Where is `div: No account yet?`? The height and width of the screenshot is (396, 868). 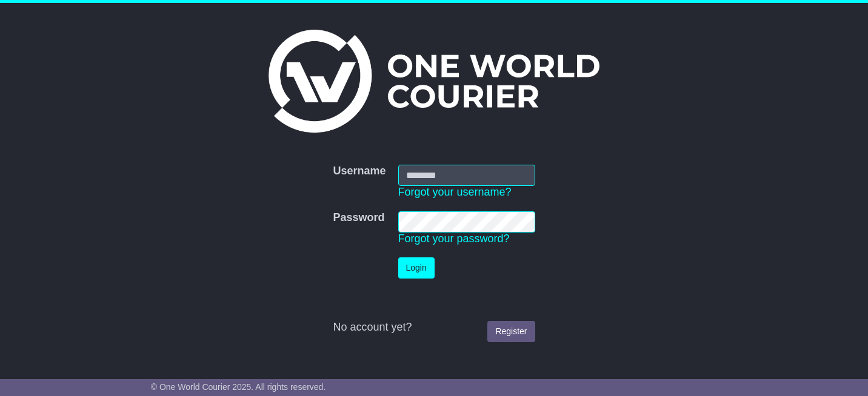
div: No account yet? is located at coordinates (434, 328).